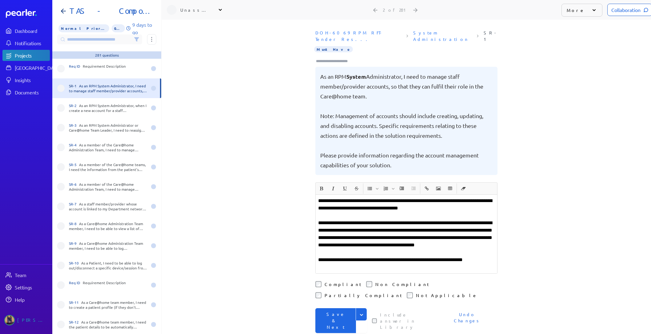 This screenshot has width=651, height=334. I want to click on a: Documents, so click(26, 92).